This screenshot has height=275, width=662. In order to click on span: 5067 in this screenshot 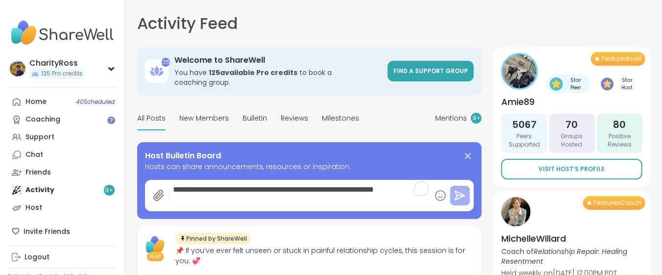, I will do `click(525, 125)`.